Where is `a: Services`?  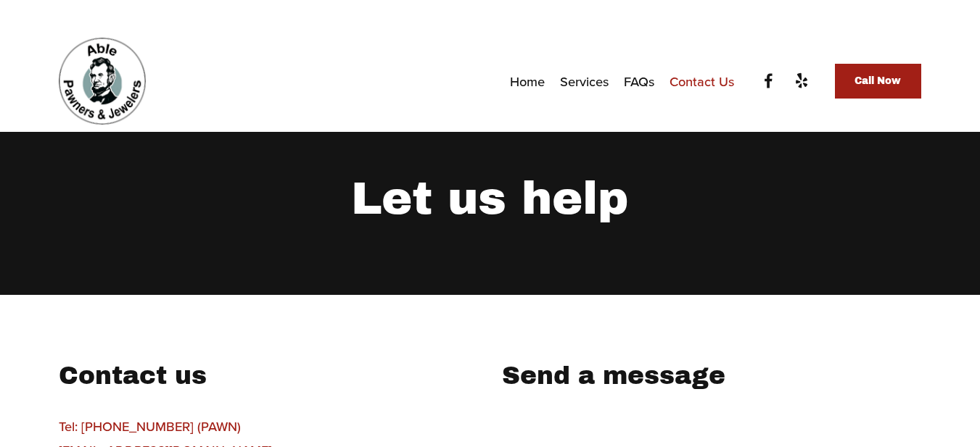
a: Services is located at coordinates (585, 81).